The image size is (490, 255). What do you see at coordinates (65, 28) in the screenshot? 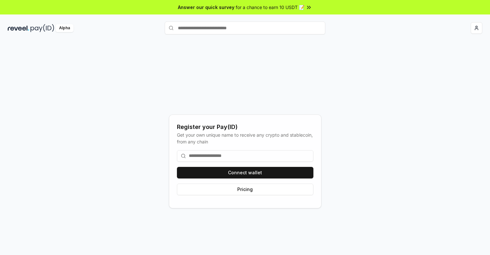
I see `div: Alpha` at bounding box center [65, 28].